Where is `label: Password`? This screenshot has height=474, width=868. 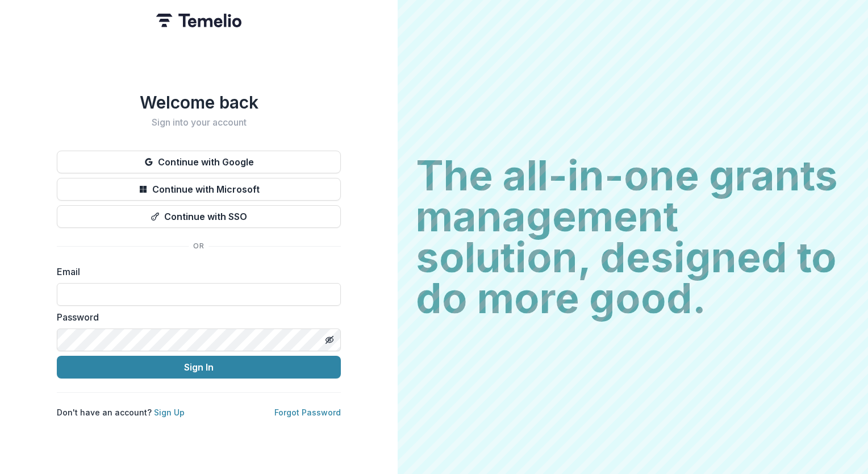 label: Password is located at coordinates (195, 318).